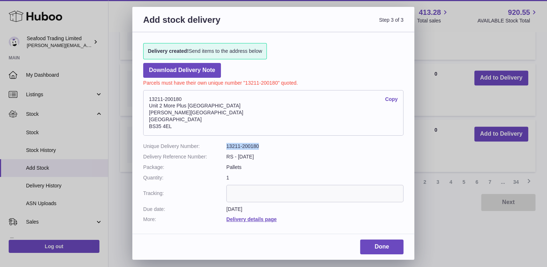 The image size is (547, 267). Describe the element at coordinates (339, 24) in the screenshot. I see `span: Step 3 of 3` at that location.